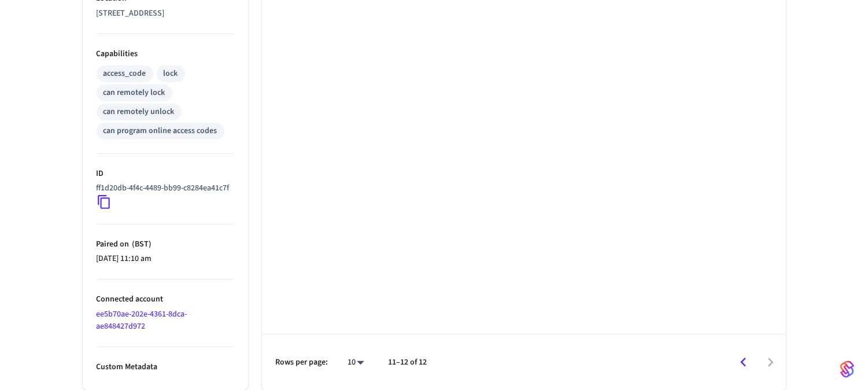 The image size is (868, 390). Describe the element at coordinates (142, 320) in the screenshot. I see `a: ee5b70ae-202e-4361-8dca-ae848427d972` at that location.